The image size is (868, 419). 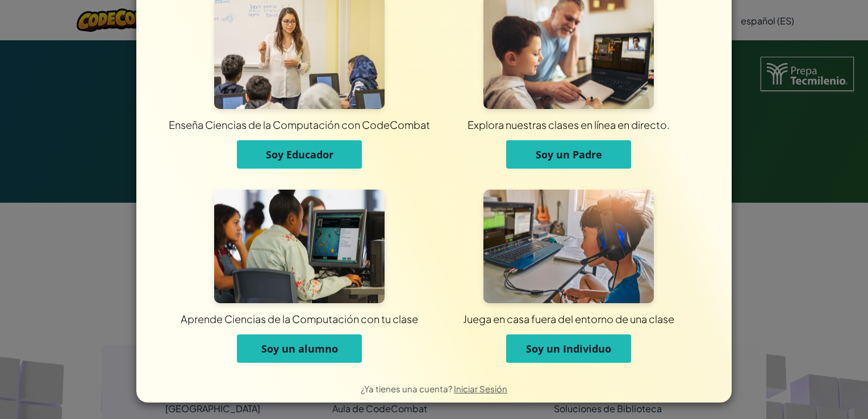 I want to click on button: Soy un Padre, so click(x=569, y=155).